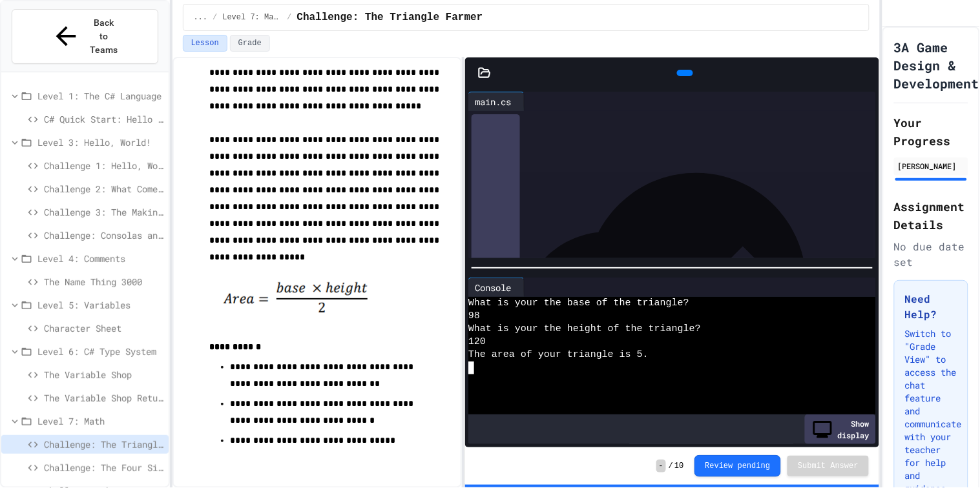 Image resolution: width=980 pixels, height=488 pixels. Describe the element at coordinates (931, 307) in the screenshot. I see `h3: Need Help?` at that location.